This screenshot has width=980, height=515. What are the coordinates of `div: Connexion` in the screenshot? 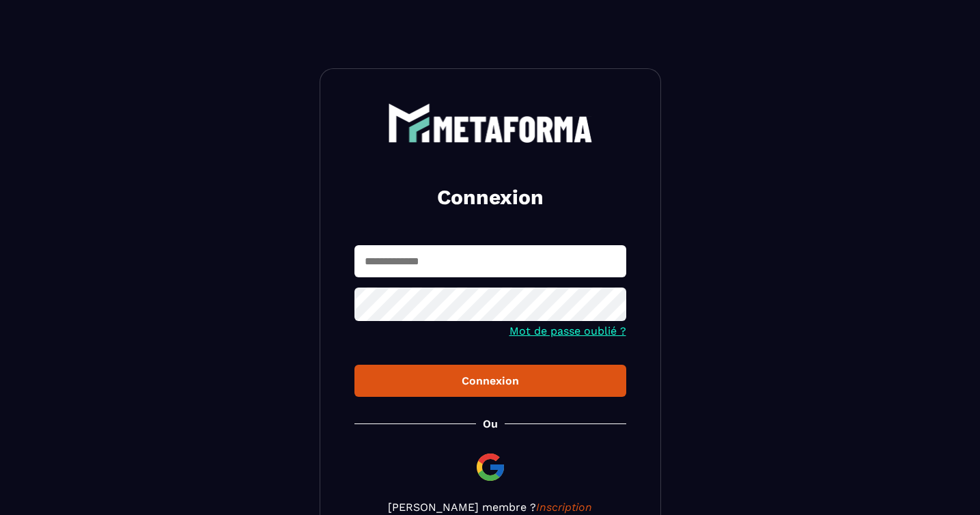 It's located at (490, 380).